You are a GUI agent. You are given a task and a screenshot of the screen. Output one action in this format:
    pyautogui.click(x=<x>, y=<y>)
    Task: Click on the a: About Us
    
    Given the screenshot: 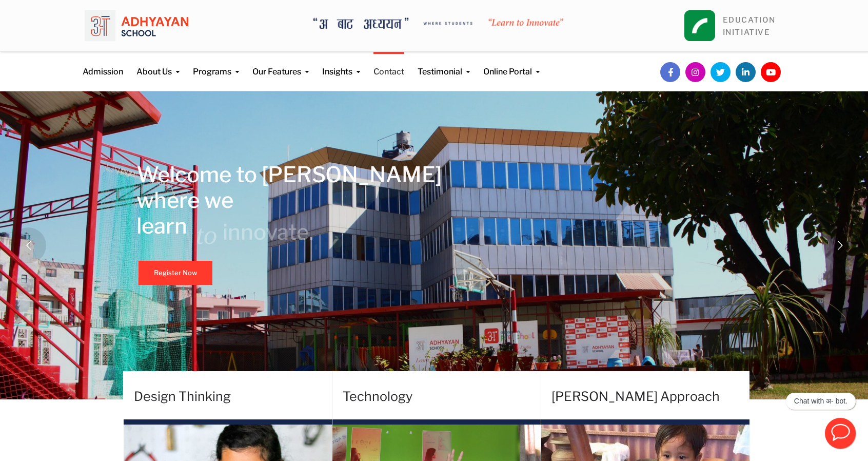 What is the action you would take?
    pyautogui.click(x=158, y=65)
    